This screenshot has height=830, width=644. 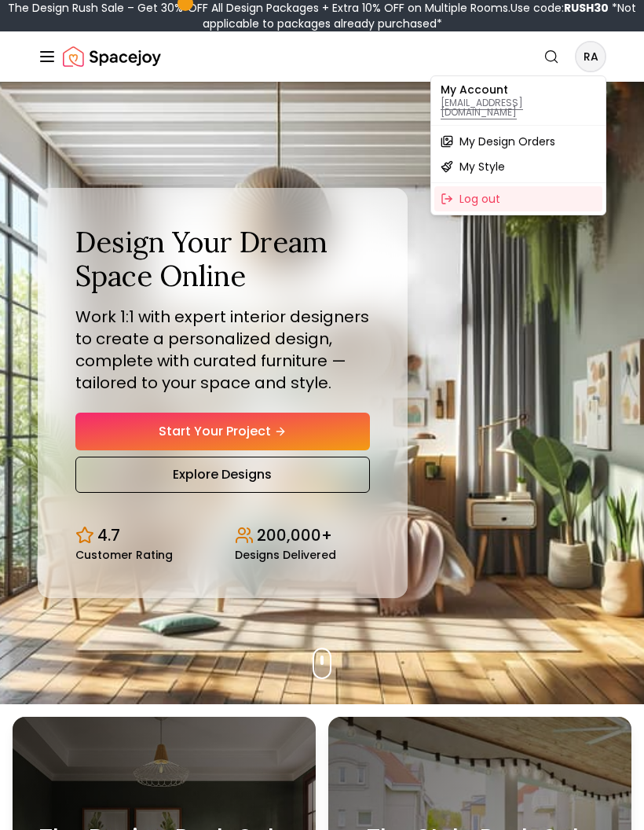 I want to click on div: Log out, so click(x=518, y=199).